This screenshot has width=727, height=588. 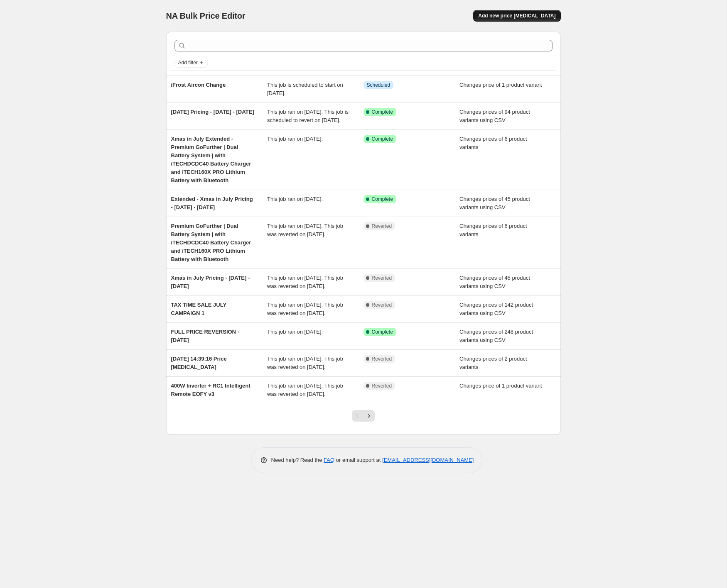 I want to click on span: Add filter, so click(x=188, y=63).